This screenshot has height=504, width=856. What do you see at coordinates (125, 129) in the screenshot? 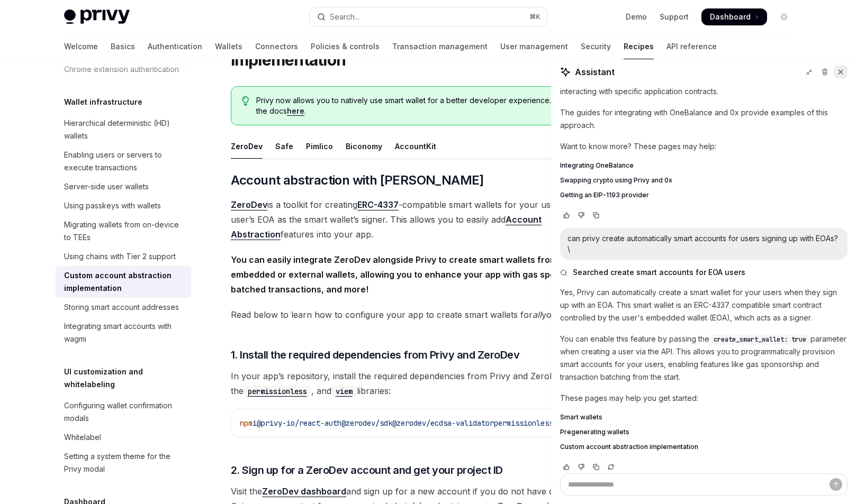
I see `div: Hierarchical deterministic (HD) wallets` at bounding box center [125, 129].